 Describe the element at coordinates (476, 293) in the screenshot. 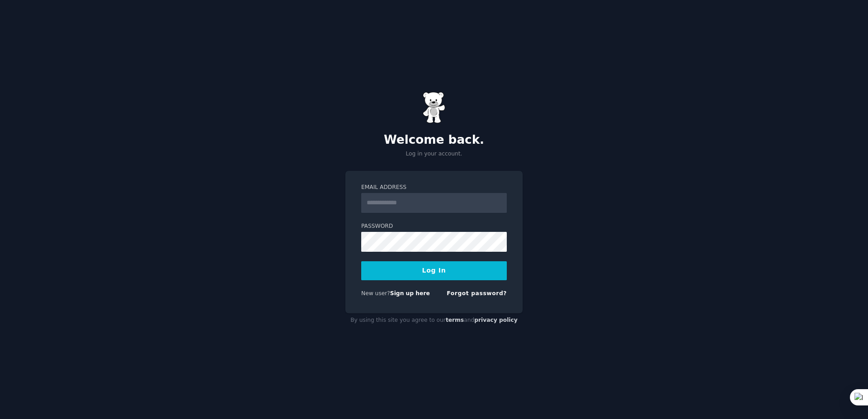

I see `a: Forgot password?` at that location.